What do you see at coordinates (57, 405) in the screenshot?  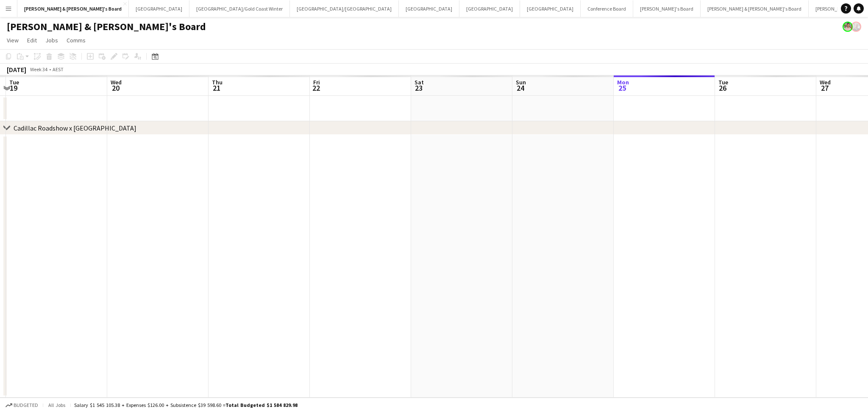 I see `span: All jobs` at bounding box center [57, 405].